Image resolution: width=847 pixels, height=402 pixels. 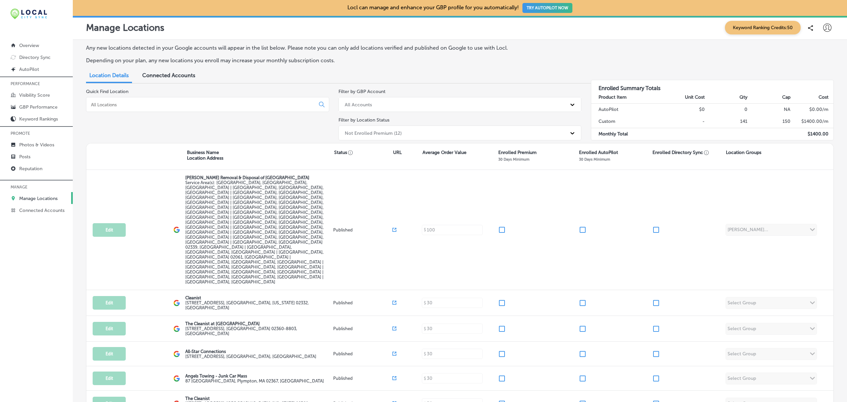 I want to click on span: Location Details, so click(x=109, y=75).